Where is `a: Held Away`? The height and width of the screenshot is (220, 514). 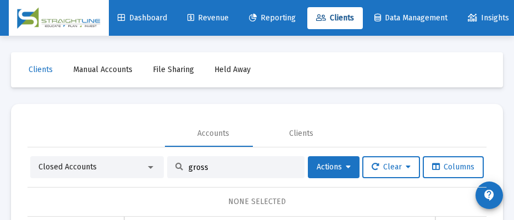
a: Held Away is located at coordinates (233, 70).